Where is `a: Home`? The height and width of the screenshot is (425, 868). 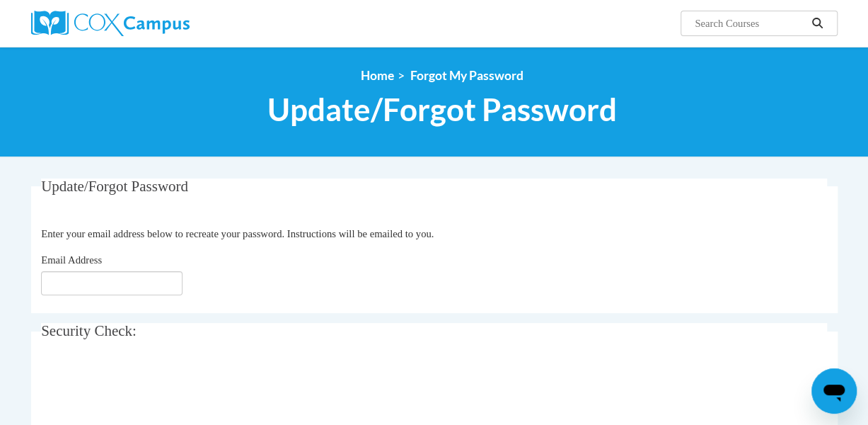 a: Home is located at coordinates (377, 75).